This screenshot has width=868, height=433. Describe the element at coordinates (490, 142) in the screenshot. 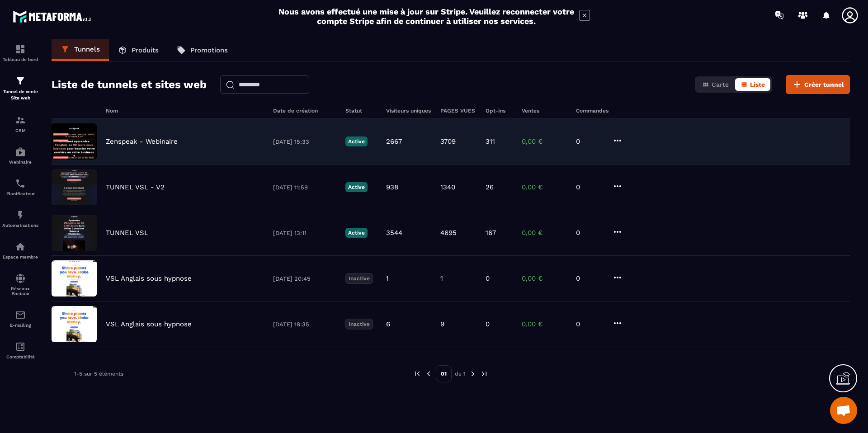

I see `p: 311` at that location.